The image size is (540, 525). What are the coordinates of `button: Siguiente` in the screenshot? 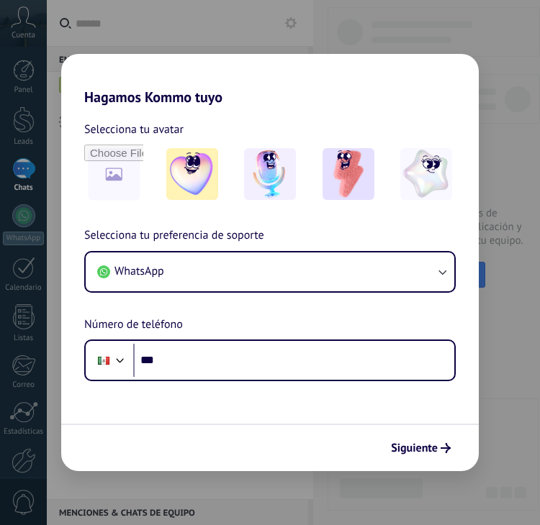 It's located at (420, 448).